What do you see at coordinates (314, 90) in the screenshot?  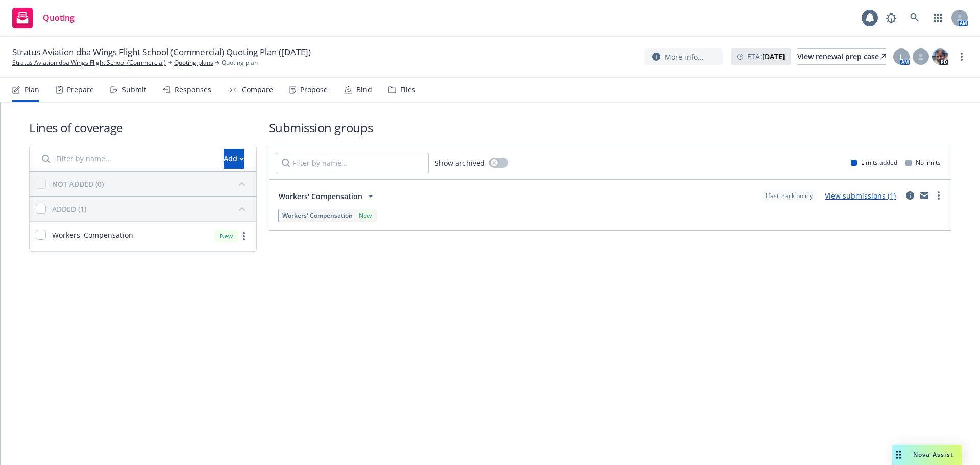 I see `div: Propose` at bounding box center [314, 90].